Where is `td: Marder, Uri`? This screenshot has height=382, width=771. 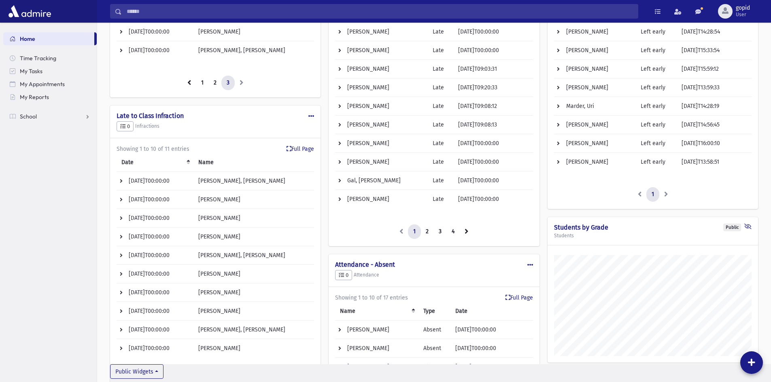
td: Marder, Uri is located at coordinates (595, 106).